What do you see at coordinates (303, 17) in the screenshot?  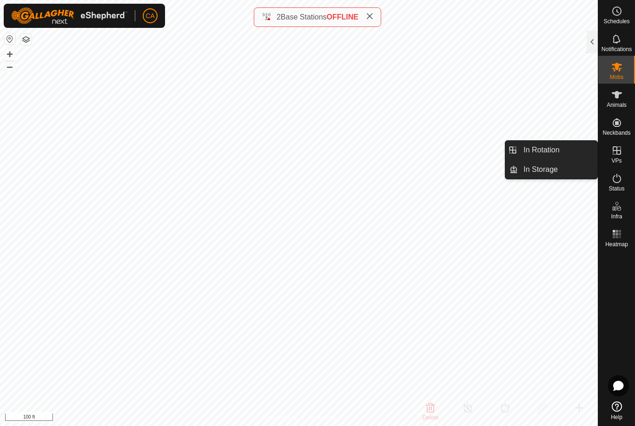 I see `span: Base Stations` at bounding box center [303, 17].